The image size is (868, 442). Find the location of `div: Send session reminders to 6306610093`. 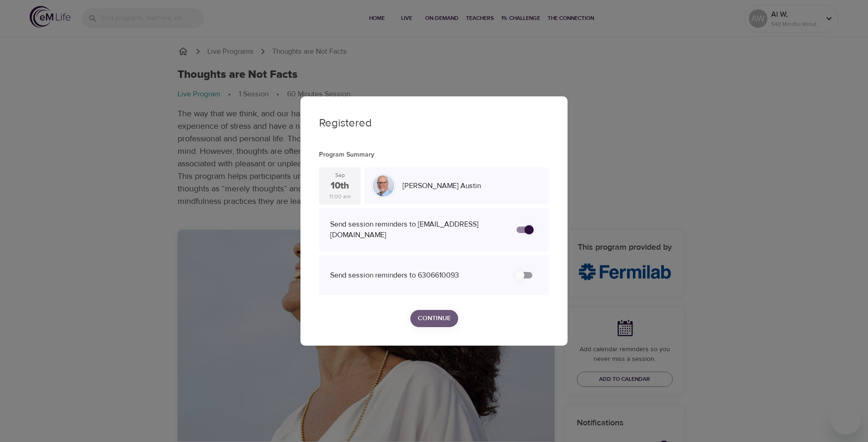

div: Send session reminders to 6306610093 is located at coordinates (419, 275).